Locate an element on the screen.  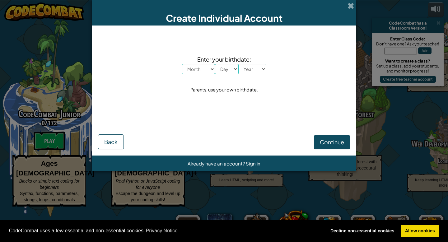
a: Sign in is located at coordinates (253, 163).